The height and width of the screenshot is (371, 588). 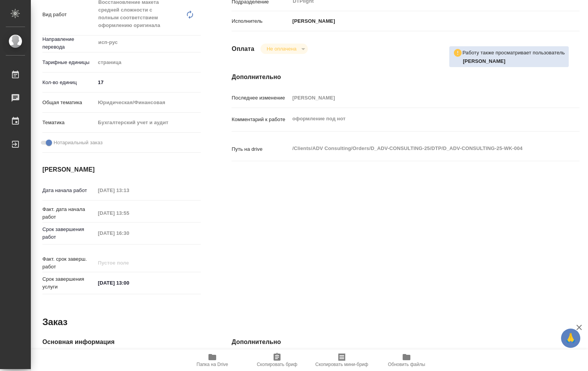 What do you see at coordinates (212, 364) in the screenshot?
I see `span: Папка на Drive` at bounding box center [212, 364].